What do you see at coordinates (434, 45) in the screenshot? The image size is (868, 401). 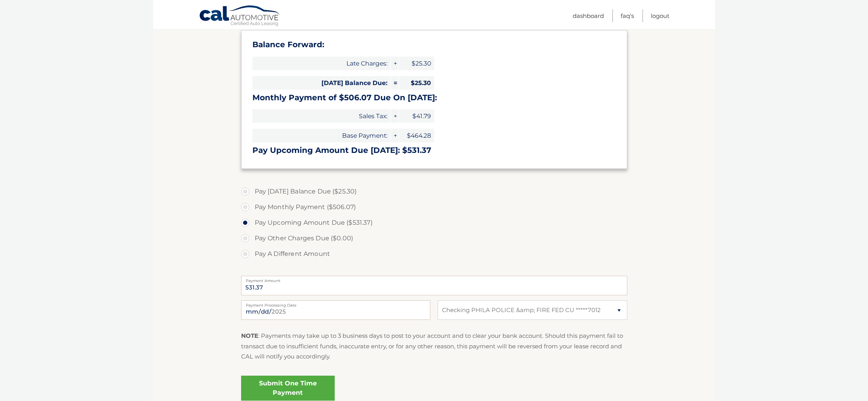 I see `h3: Balance Forward:` at bounding box center [434, 45].